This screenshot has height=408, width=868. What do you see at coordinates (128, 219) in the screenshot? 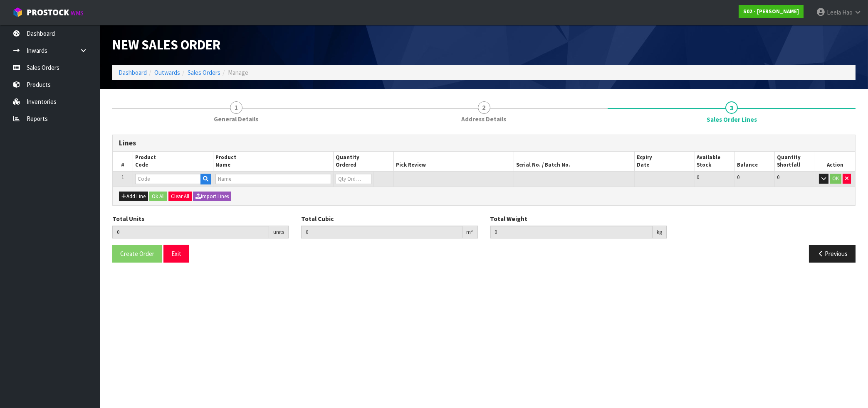
I see `label: Total Units` at bounding box center [128, 219].